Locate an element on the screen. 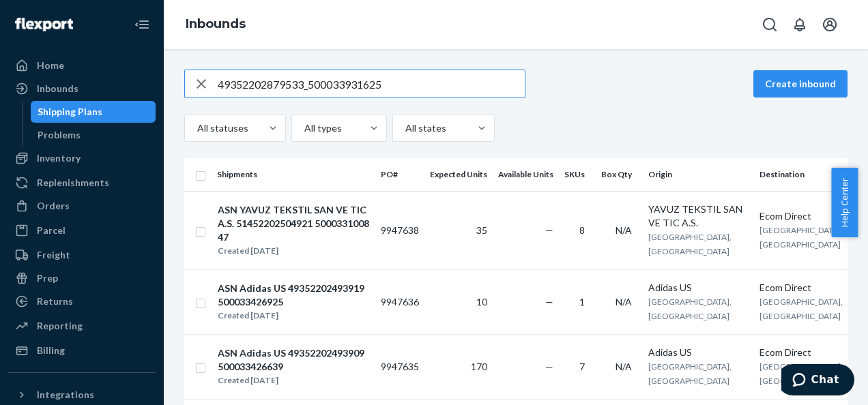  span: 35 is located at coordinates (482, 230).